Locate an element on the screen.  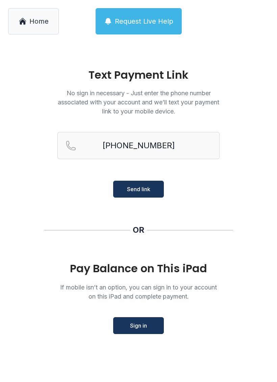
span: Send link is located at coordinates (138, 189).